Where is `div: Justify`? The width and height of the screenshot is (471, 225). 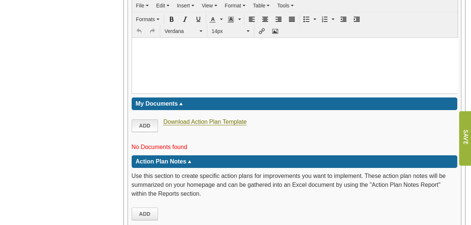 div: Justify is located at coordinates (292, 19).